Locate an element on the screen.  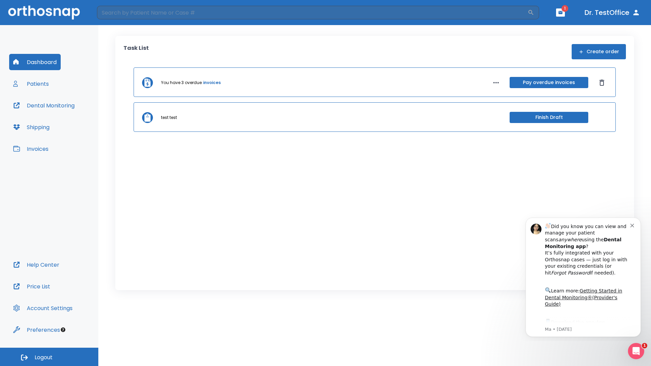
a: Getting Started in Dental Monitoring is located at coordinates (68, 83).